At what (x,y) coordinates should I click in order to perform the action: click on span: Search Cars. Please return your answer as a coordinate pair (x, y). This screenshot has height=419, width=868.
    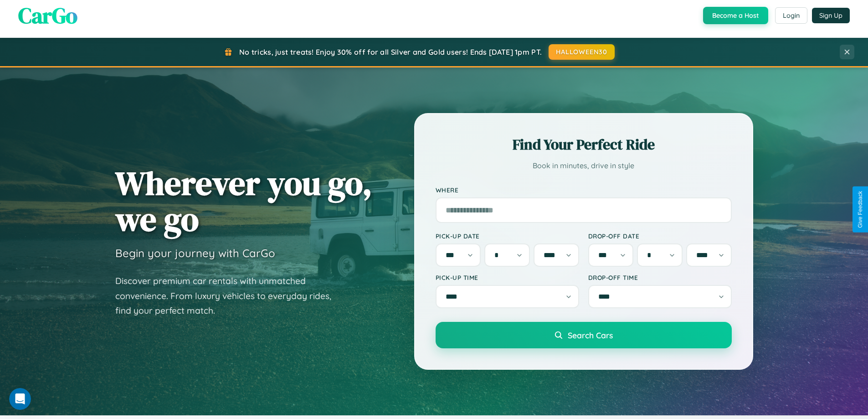
    Looking at the image, I should click on (590, 335).